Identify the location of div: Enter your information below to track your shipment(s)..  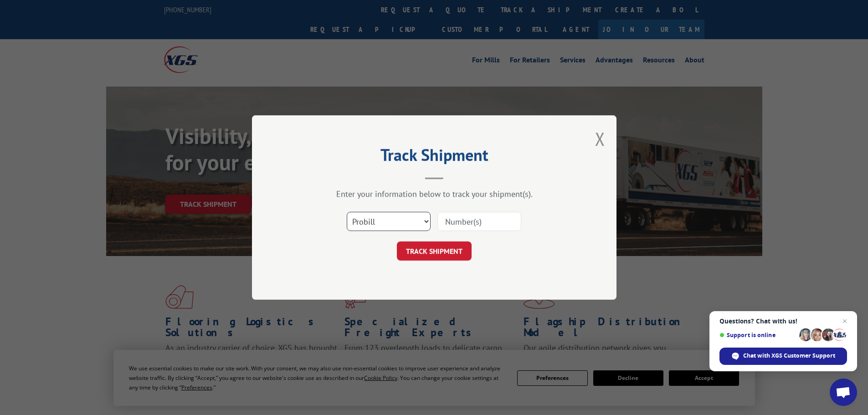
(434, 193).